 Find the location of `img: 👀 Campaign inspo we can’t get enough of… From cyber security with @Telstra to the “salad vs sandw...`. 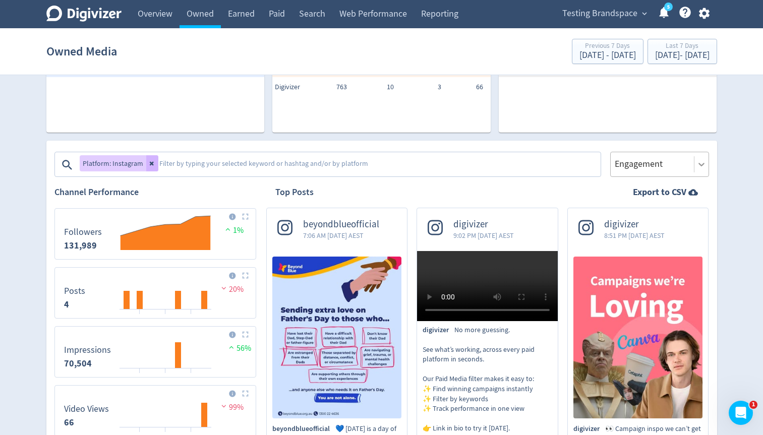

img: 👀 Campaign inspo we can’t get enough of… From cyber security with @Telstra to the “salad vs sandw... is located at coordinates (638, 337).